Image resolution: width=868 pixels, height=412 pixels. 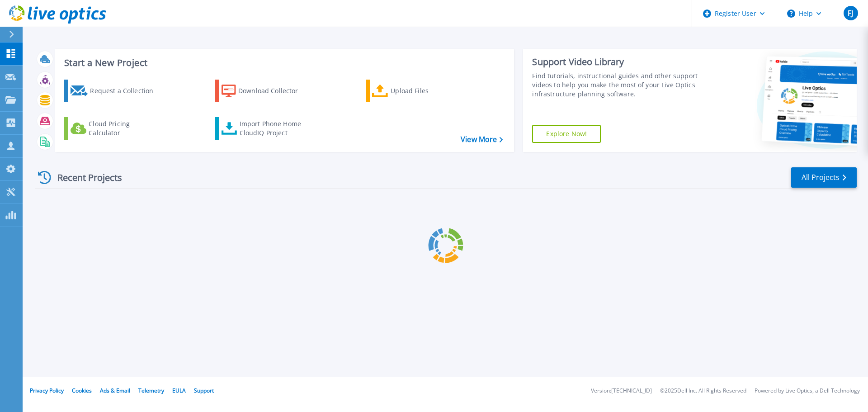 I want to click on a: Ads & Email, so click(x=115, y=391).